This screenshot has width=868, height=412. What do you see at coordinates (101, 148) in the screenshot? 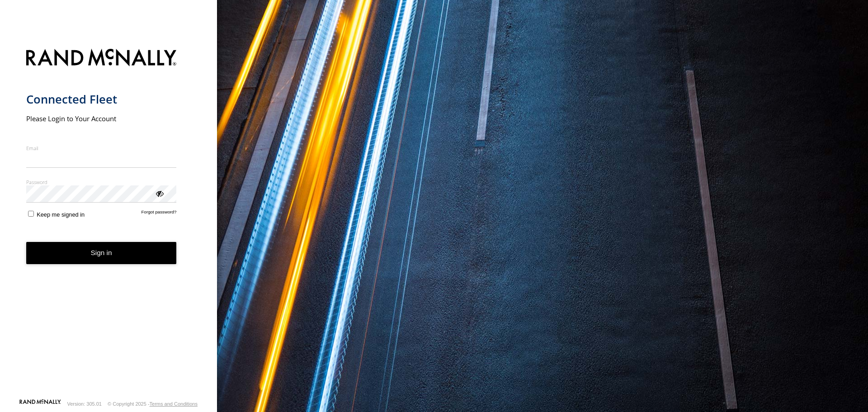
I see `label: Email` at bounding box center [101, 148].